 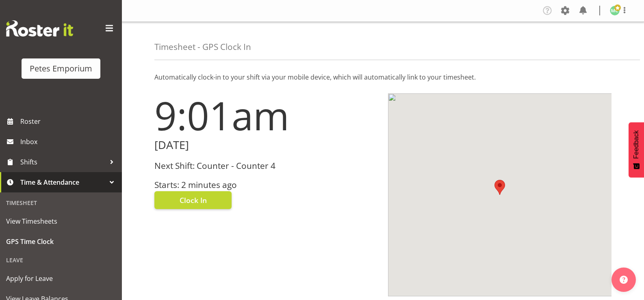 I want to click on h4: Timesheet - GPS Clock In, so click(x=202, y=47).